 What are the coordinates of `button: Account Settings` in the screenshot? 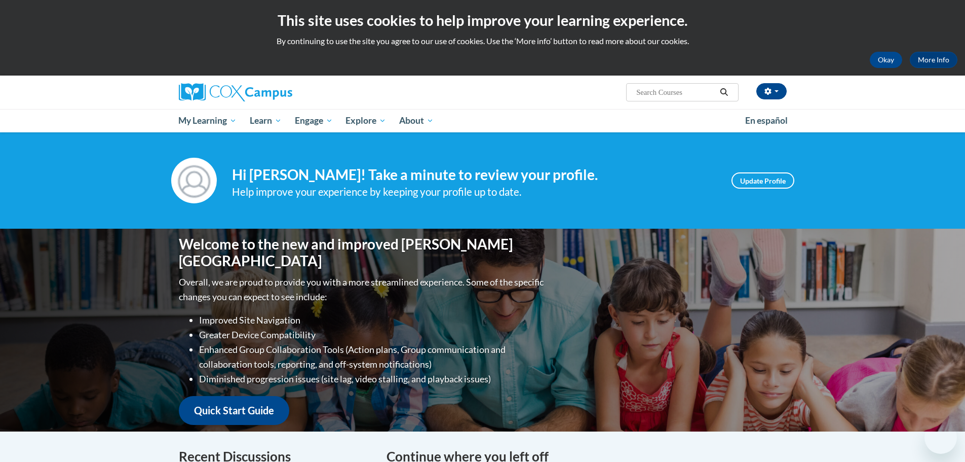 It's located at (772, 91).